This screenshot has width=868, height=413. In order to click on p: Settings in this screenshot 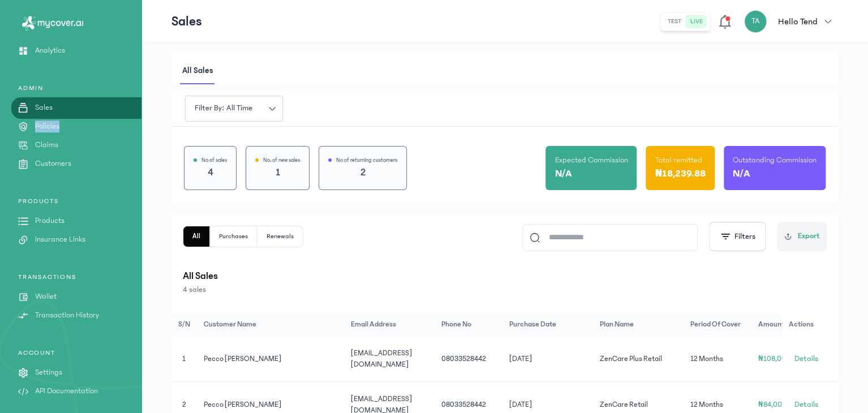, I will do `click(49, 373)`.